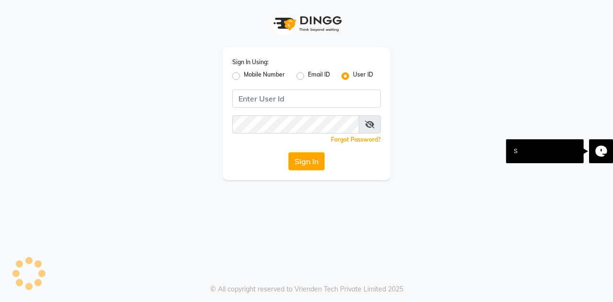 This screenshot has width=613, height=302. Describe the element at coordinates (264, 76) in the screenshot. I see `label: Mobile Number` at that location.